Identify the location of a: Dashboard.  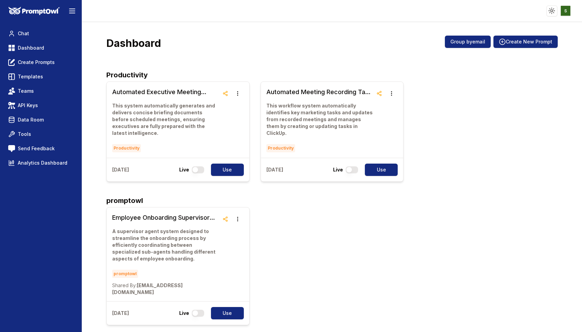
(41, 48).